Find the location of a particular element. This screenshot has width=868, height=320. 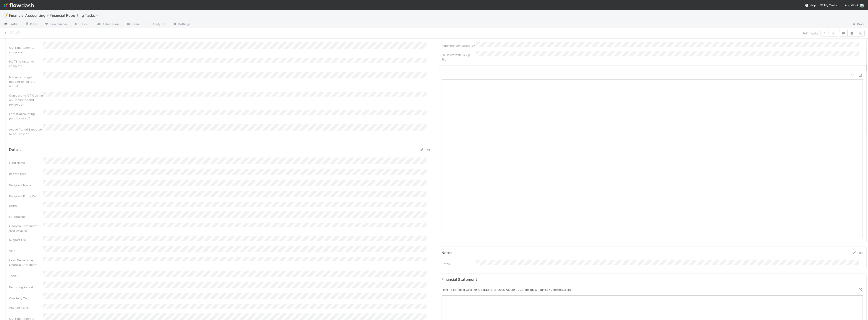

a: Docs is located at coordinates (858, 25).